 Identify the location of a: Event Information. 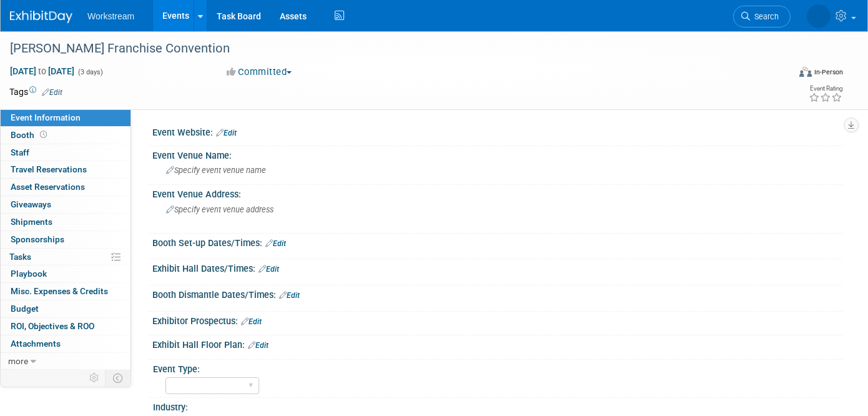
(65, 118).